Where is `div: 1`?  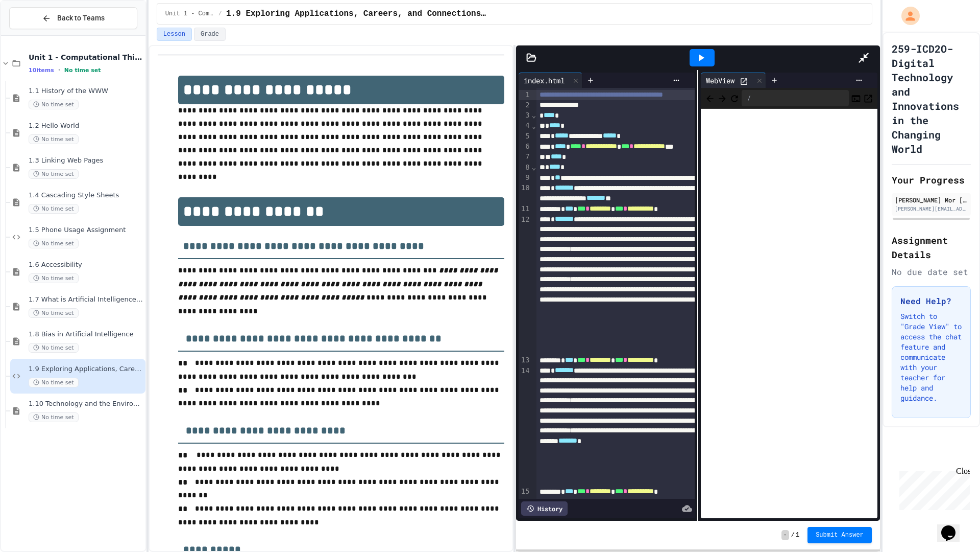
div: 1 is located at coordinates (525, 95).